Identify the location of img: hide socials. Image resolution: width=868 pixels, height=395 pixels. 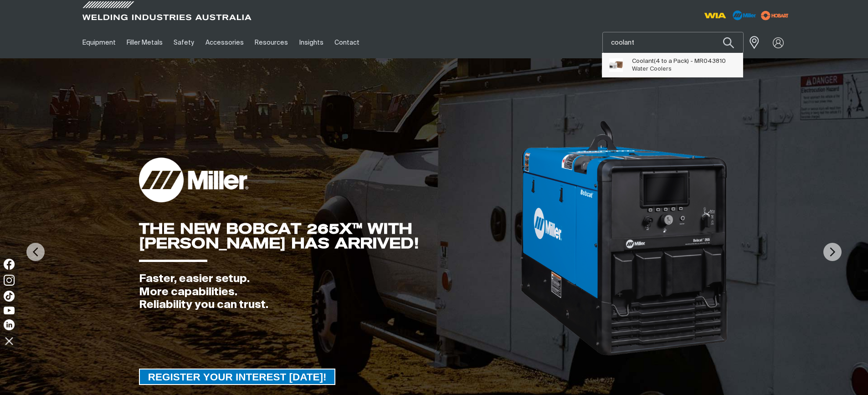
(9, 341).